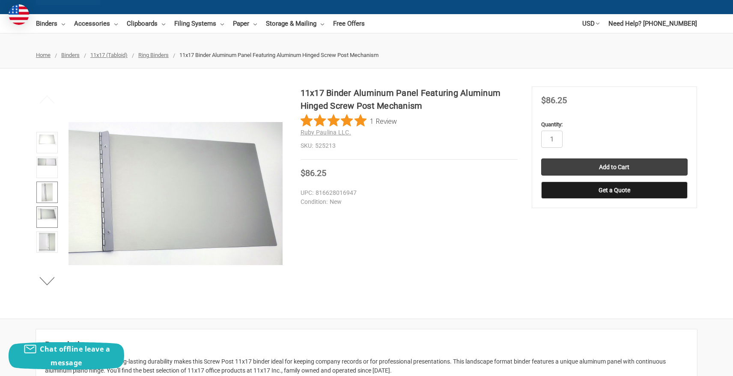 This screenshot has width=733, height=376. What do you see at coordinates (96, 24) in the screenshot?
I see `a: Accessories` at bounding box center [96, 24].